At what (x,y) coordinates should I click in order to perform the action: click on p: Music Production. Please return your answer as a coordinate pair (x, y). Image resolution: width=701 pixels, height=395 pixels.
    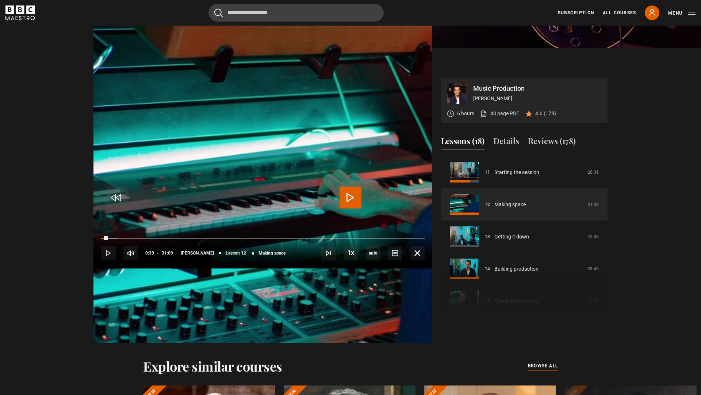
    Looking at the image, I should click on (538, 88).